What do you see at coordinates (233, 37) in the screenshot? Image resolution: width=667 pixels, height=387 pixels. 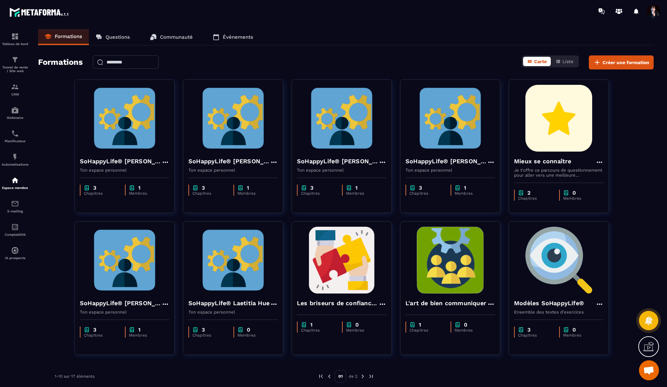 I see `a: Événements` at bounding box center [233, 37].